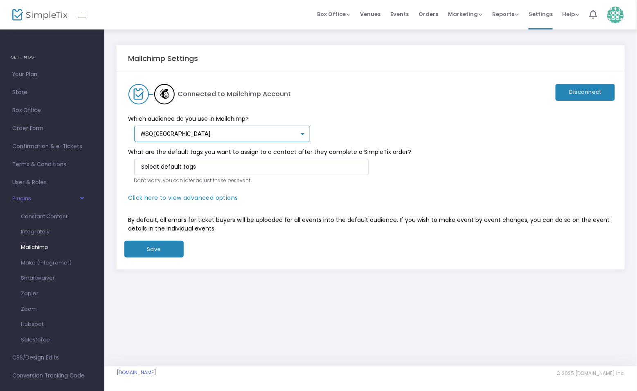  What do you see at coordinates (183, 198) in the screenshot?
I see `span: Click here to view advanced options` at bounding box center [183, 198].